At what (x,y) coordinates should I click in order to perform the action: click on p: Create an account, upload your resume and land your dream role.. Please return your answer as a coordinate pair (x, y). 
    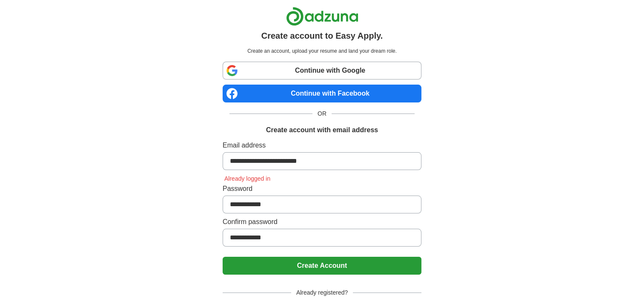
    Looking at the image, I should click on (321, 51).